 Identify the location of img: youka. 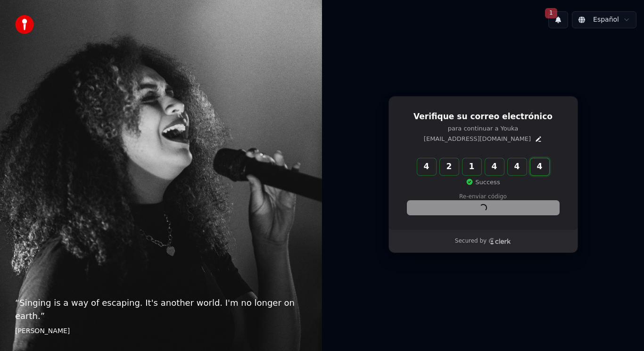
(24, 24).